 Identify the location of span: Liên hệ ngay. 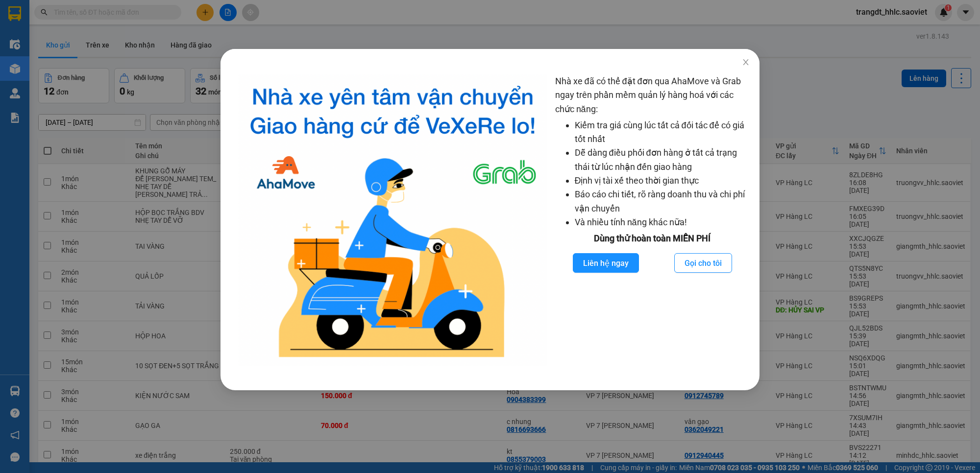
(606, 263).